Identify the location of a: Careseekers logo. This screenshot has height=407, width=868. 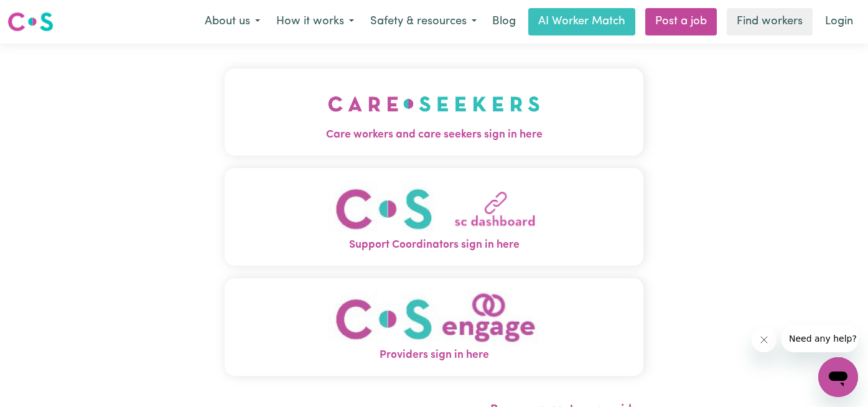
(31, 22).